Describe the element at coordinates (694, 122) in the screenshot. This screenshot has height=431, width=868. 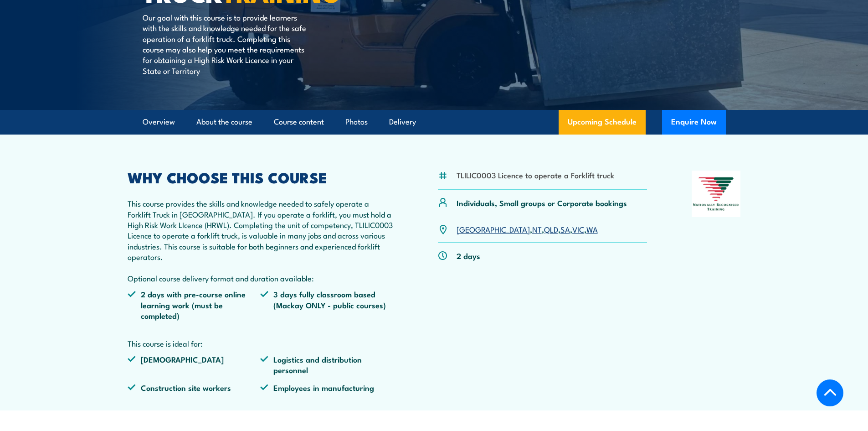
I see `button: Enquire Now` at that location.